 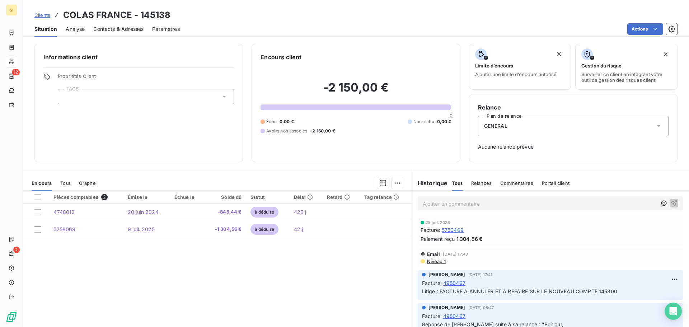 I want to click on h6: Encours client, so click(x=281, y=57).